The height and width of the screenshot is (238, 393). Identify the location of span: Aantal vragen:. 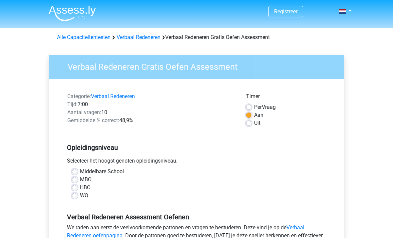
(84, 112).